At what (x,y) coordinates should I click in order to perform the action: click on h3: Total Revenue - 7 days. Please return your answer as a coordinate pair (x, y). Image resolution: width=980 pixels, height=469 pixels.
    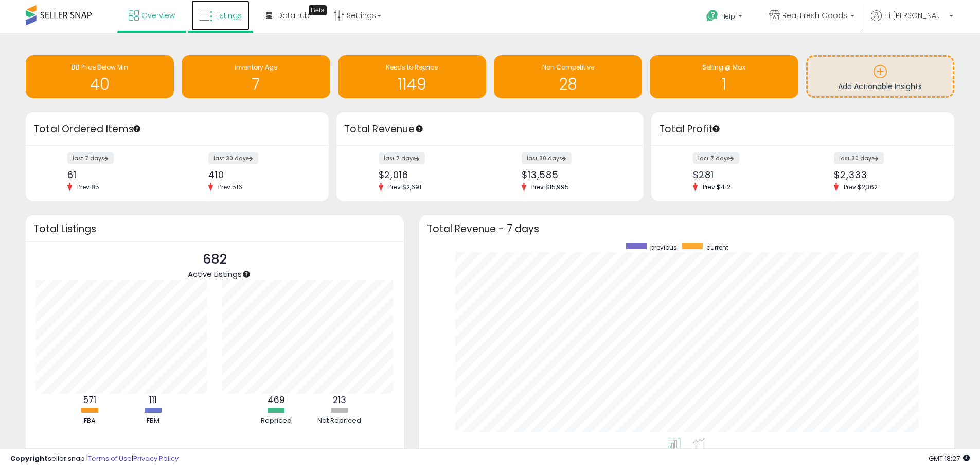
    Looking at the image, I should click on (687, 228).